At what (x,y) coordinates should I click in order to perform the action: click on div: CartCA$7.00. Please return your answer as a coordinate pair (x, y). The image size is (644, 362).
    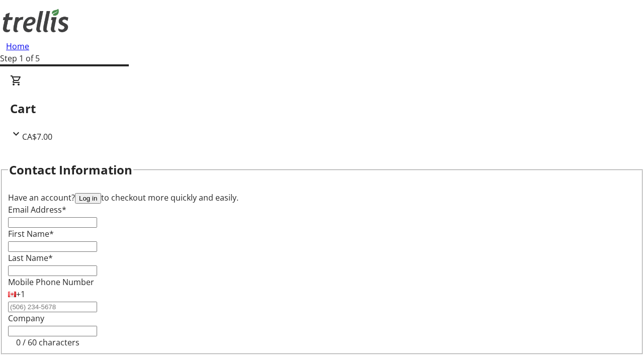
    Looking at the image, I should click on (322, 108).